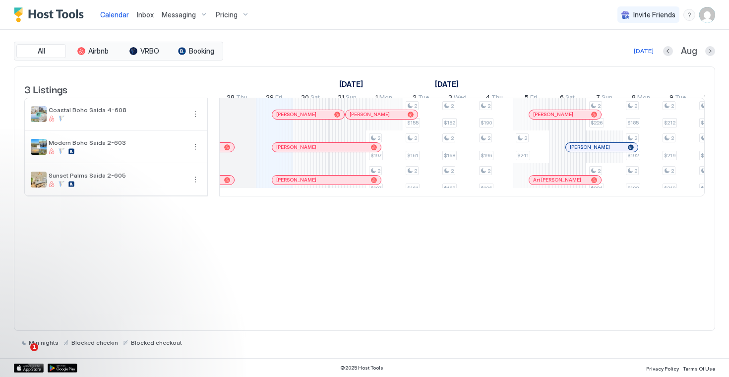  Describe the element at coordinates (596, 188) in the screenshot. I see `span: $234` at that location.